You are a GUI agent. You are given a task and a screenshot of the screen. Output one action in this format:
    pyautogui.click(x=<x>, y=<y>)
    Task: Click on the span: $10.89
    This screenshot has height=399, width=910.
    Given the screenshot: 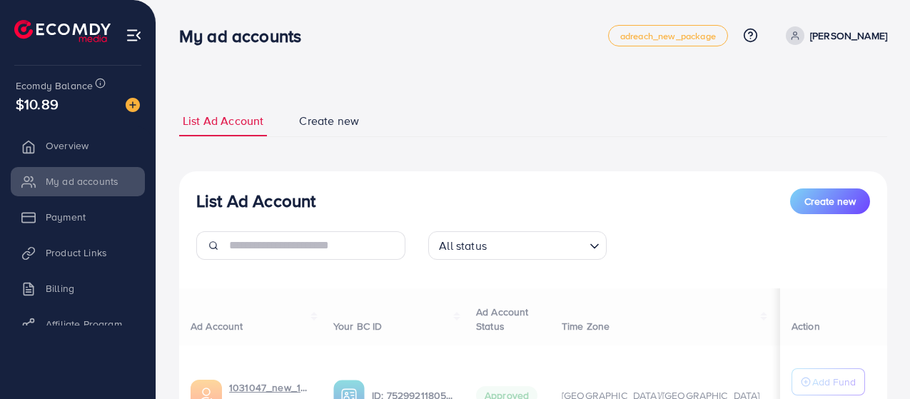 What is the action you would take?
    pyautogui.click(x=37, y=104)
    